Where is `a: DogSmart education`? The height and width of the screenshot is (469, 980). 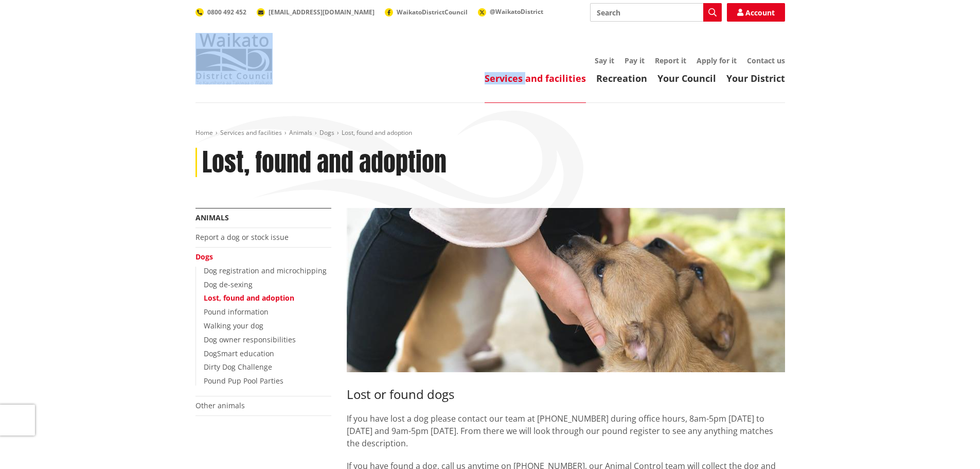
a: DogSmart education is located at coordinates (239, 353).